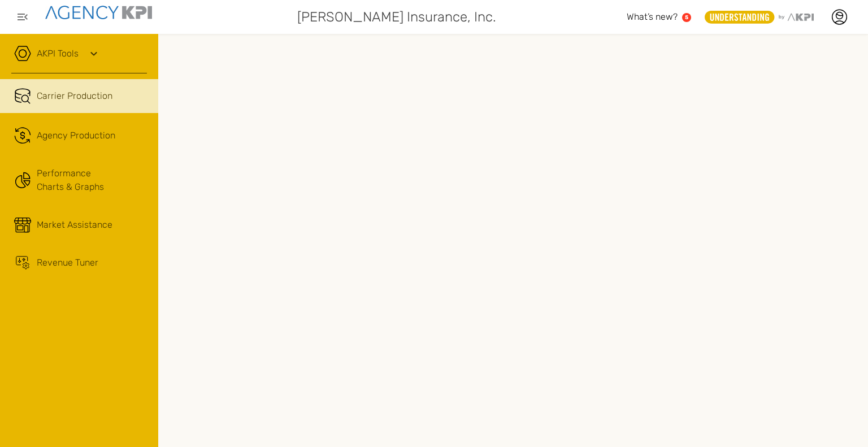 The height and width of the screenshot is (447, 868). Describe the element at coordinates (686, 17) in the screenshot. I see `text: 5` at that location.